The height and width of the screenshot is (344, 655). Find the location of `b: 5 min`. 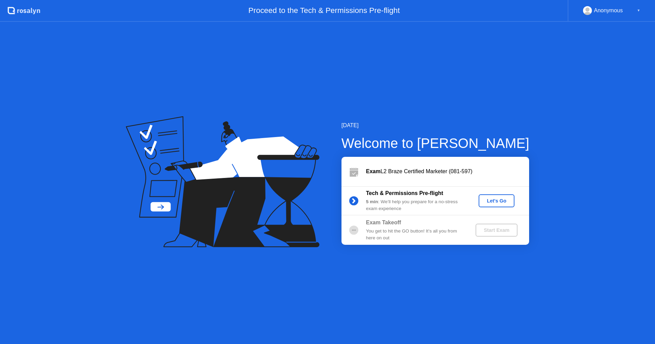

b: 5 min is located at coordinates (372, 202).